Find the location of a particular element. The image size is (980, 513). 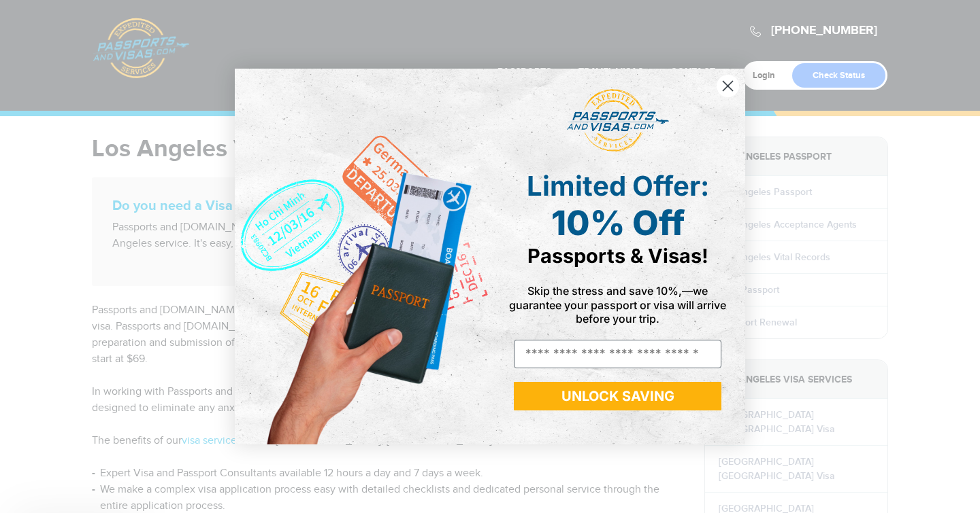

img: passports and visas is located at coordinates (618, 121).